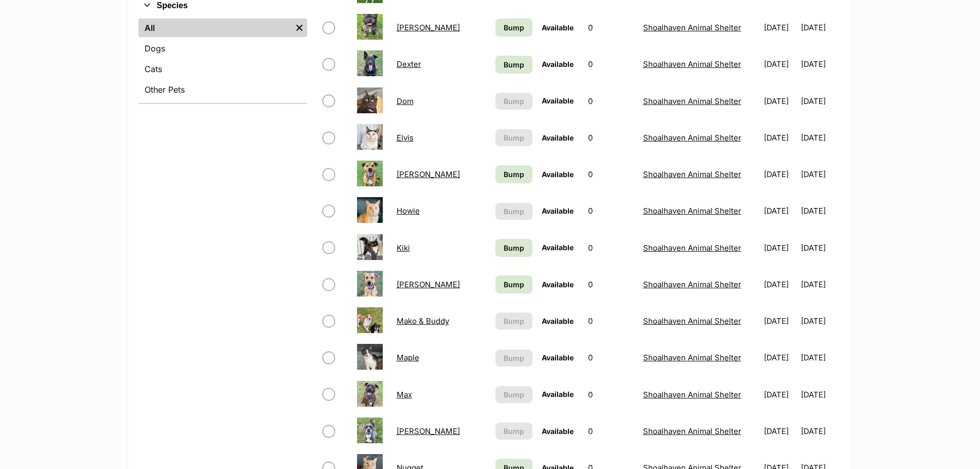  What do you see at coordinates (300, 27) in the screenshot?
I see `a: Remove filter` at bounding box center [300, 27].